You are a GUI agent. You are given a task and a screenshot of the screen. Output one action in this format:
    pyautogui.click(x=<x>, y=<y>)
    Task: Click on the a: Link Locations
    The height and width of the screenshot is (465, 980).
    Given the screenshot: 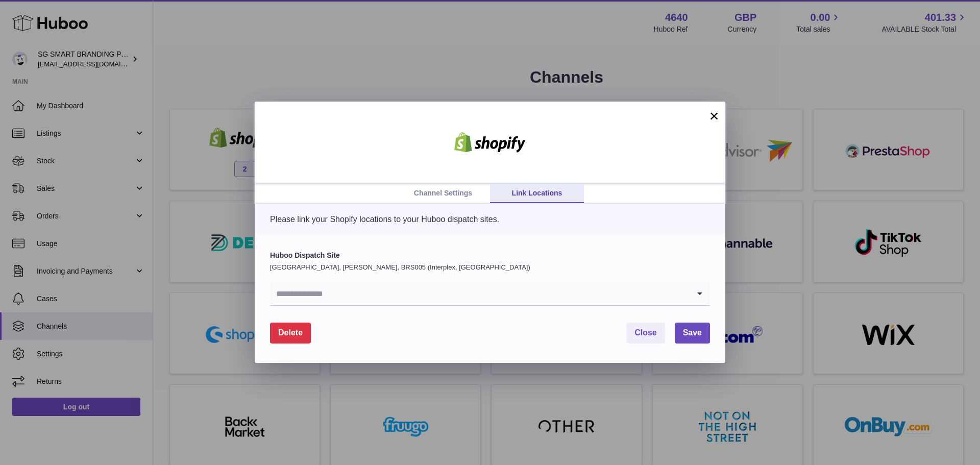 What is the action you would take?
    pyautogui.click(x=537, y=193)
    